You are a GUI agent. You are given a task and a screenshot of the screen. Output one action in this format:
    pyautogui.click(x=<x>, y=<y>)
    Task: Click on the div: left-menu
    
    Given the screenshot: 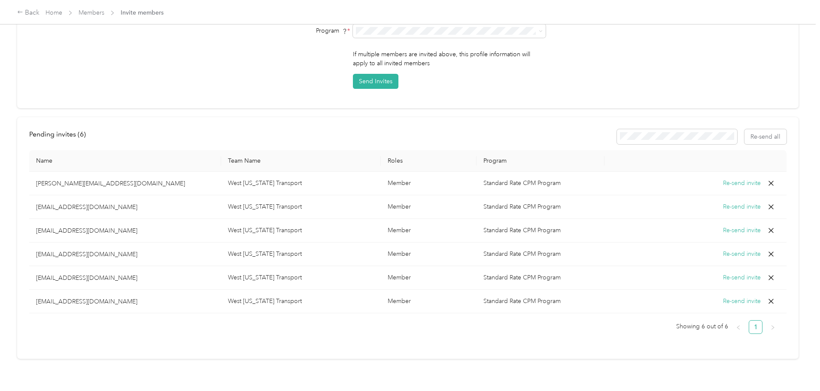 What is the action you would take?
    pyautogui.click(x=61, y=136)
    